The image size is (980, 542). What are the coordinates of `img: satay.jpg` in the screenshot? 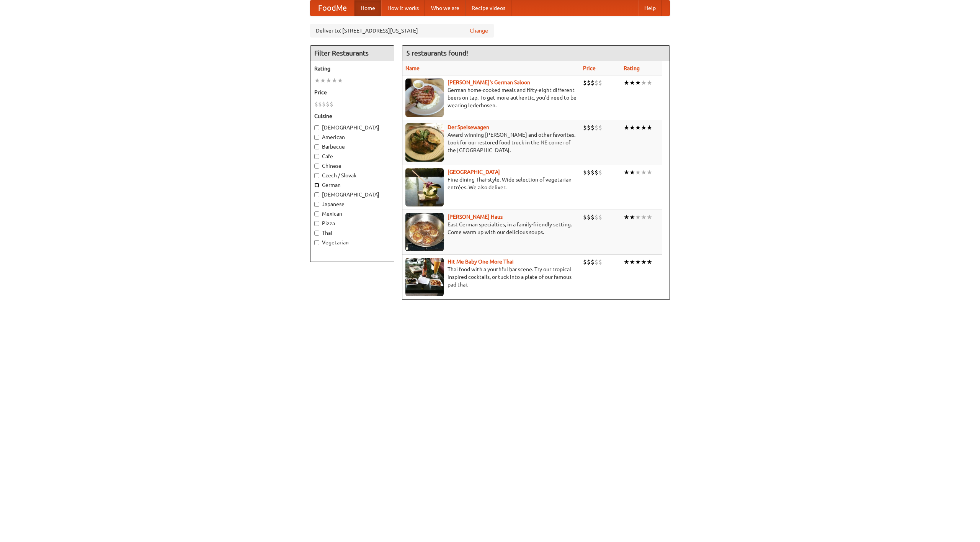 It's located at (424, 188).